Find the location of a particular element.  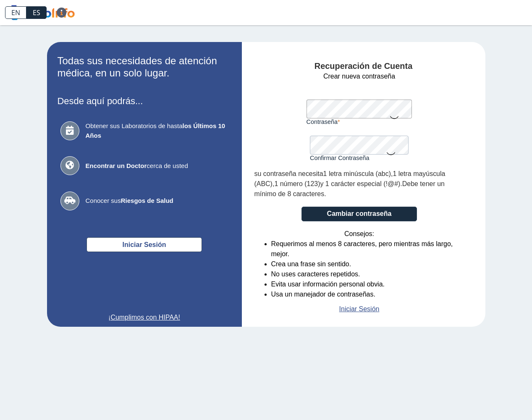

span: 1 letra minúscula (abc) is located at coordinates (357, 174).